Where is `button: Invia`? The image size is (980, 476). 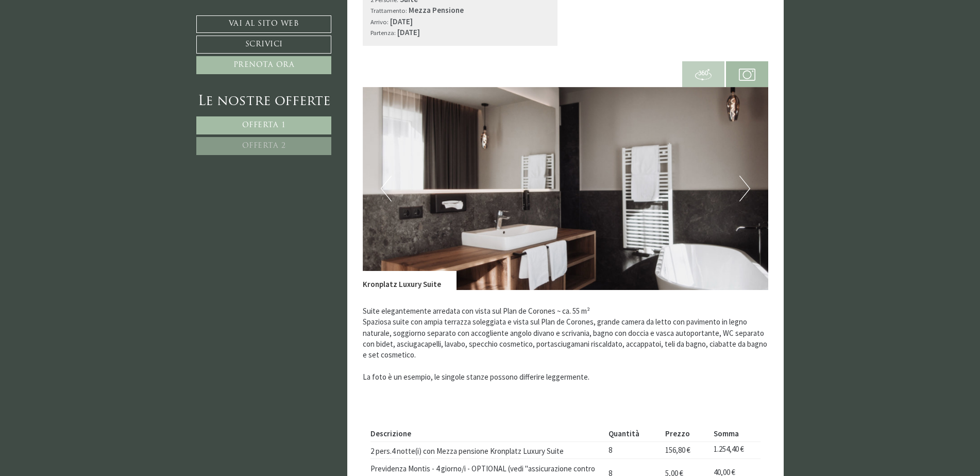
button: Invia is located at coordinates (378, 281).